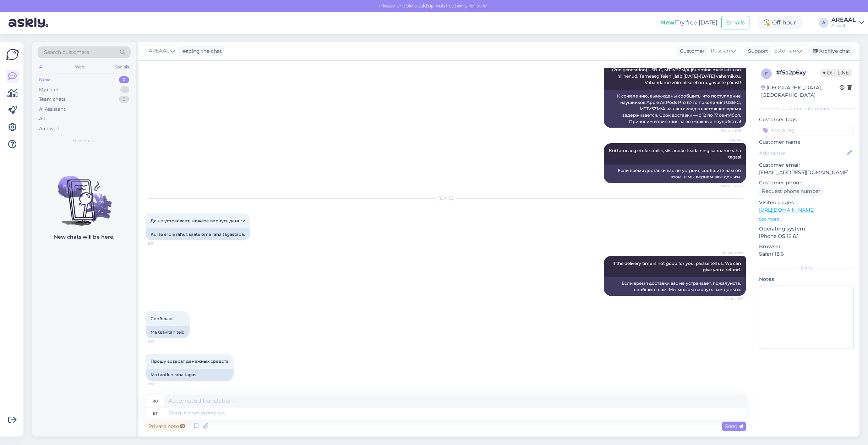 The image size is (868, 445). What do you see at coordinates (84, 237) in the screenshot?
I see `p: New chats will be here.` at bounding box center [84, 237].